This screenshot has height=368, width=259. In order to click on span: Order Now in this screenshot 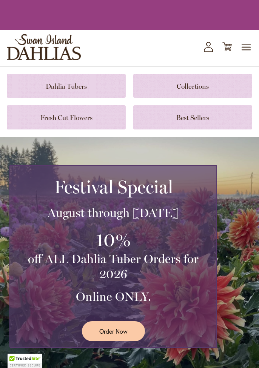, I will do `click(113, 331)`.